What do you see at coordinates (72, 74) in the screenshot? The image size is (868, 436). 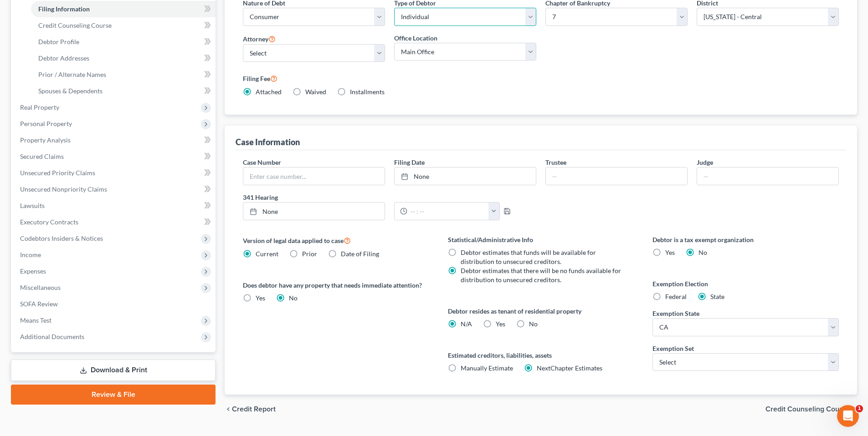 I see `span: Prior / Alternate Names` at bounding box center [72, 74].